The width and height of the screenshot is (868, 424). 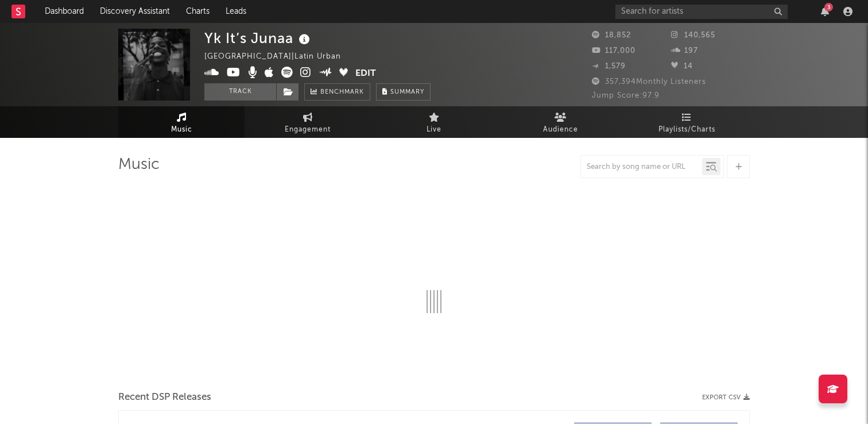 What do you see at coordinates (701, 12) in the screenshot?
I see `input: Search for artists` at bounding box center [701, 12].